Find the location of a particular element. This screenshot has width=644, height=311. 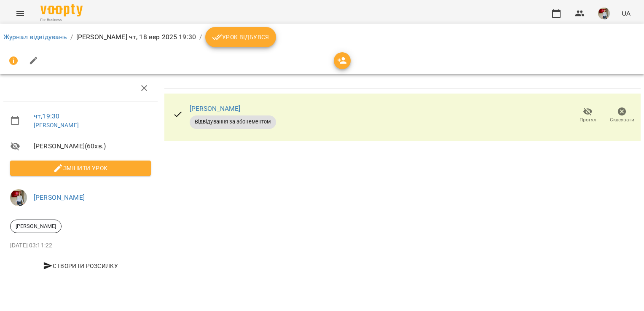

button: Скасувати is located at coordinates (621, 115).